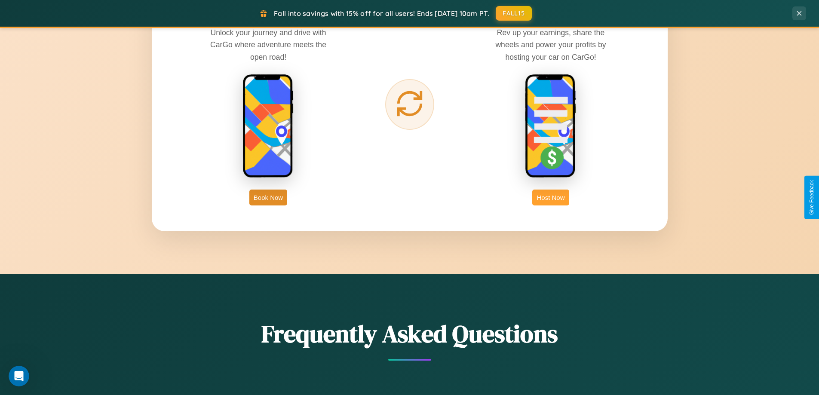 The image size is (819, 395). Describe the element at coordinates (550, 197) in the screenshot. I see `button: Host Now` at that location.